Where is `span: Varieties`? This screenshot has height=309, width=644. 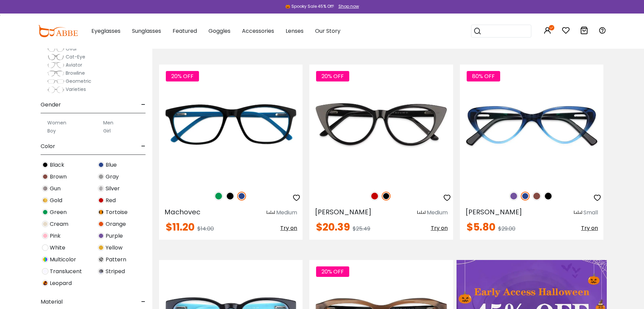
span: Varieties is located at coordinates (75, 89).